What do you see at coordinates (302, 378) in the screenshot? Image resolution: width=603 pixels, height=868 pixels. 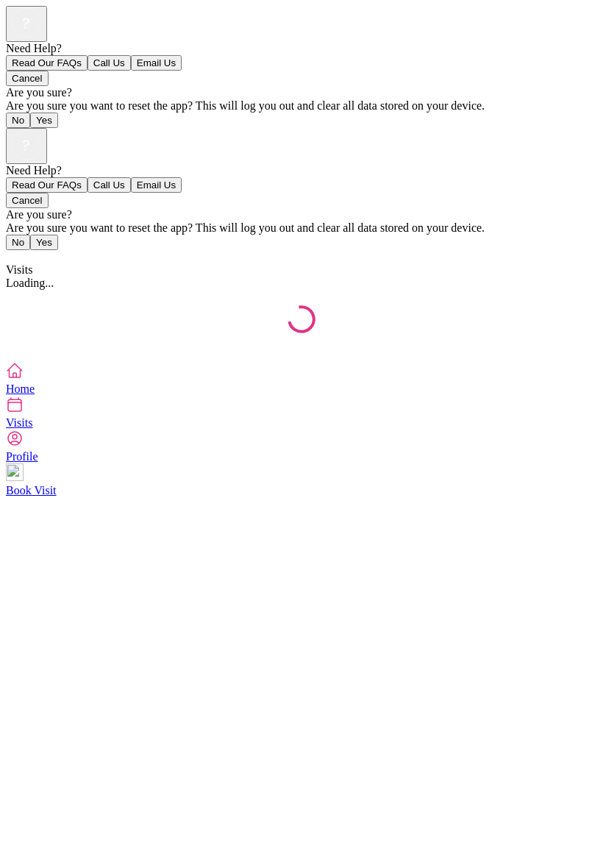 I see `a: Home` at bounding box center [302, 378].